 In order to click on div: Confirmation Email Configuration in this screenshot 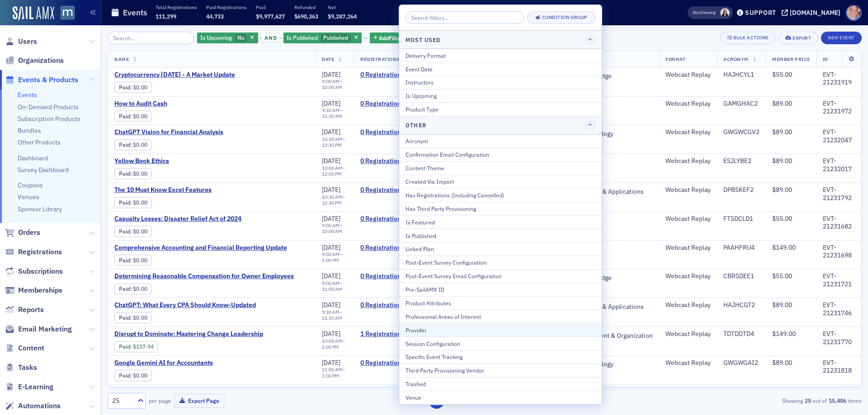, I will do `click(501, 155)`.